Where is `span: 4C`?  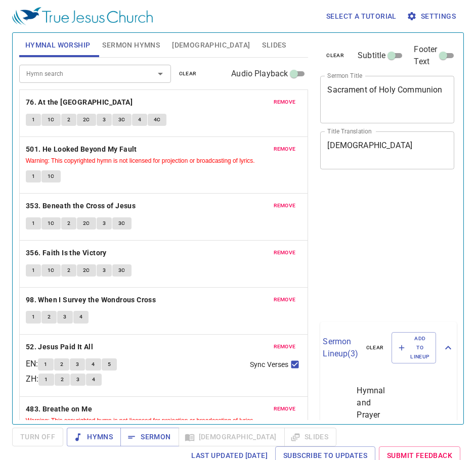 span: 4C is located at coordinates (157, 120).